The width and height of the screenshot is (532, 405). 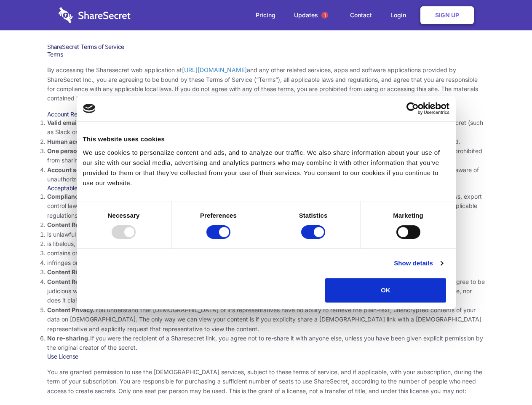 What do you see at coordinates (81, 281) in the screenshot?
I see `strong: Content Responsibility.` at bounding box center [81, 281].